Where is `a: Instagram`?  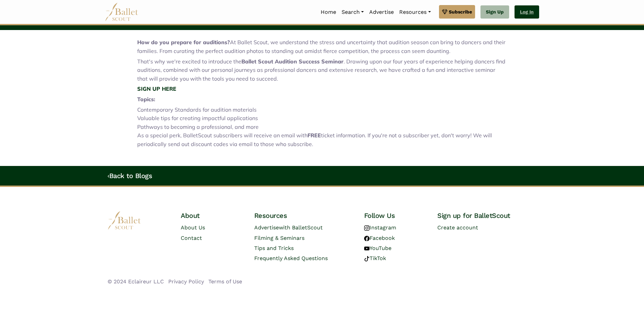
a: Instagram is located at coordinates (380, 227).